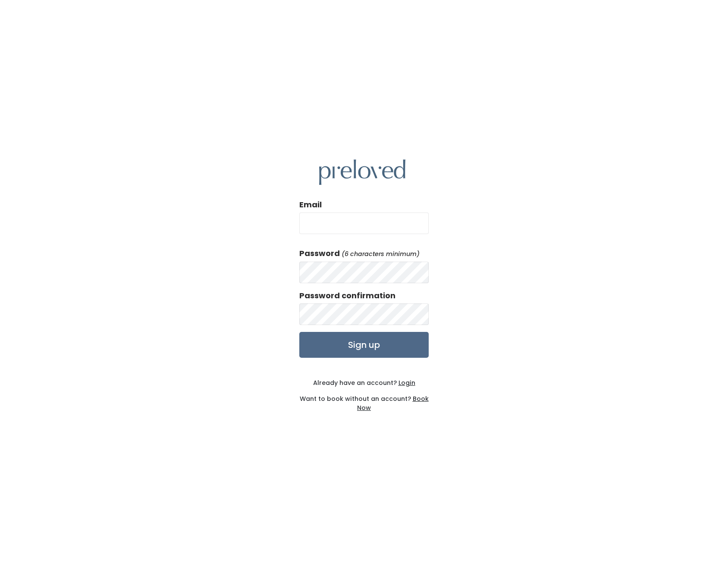  Describe the element at coordinates (393, 403) in the screenshot. I see `u: Book Now` at that location.